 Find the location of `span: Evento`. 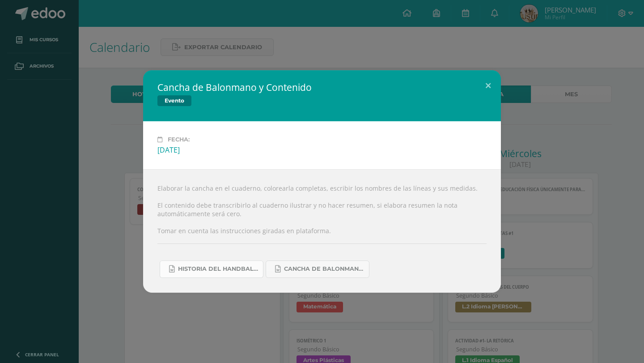

span: Evento is located at coordinates (174, 100).